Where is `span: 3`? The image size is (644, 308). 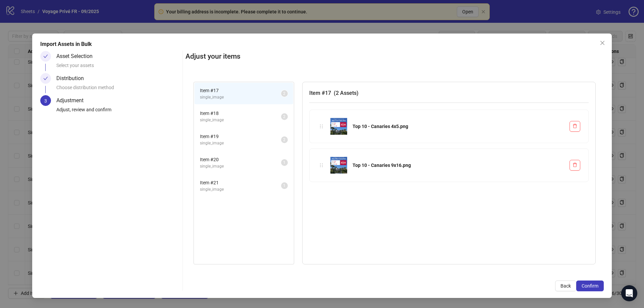
span: 3 is located at coordinates (46, 101).